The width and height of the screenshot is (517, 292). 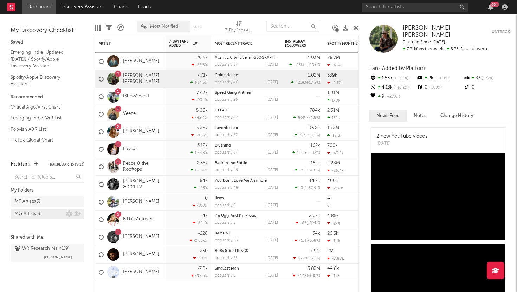 I want to click on div: +23 %, so click(x=201, y=188).